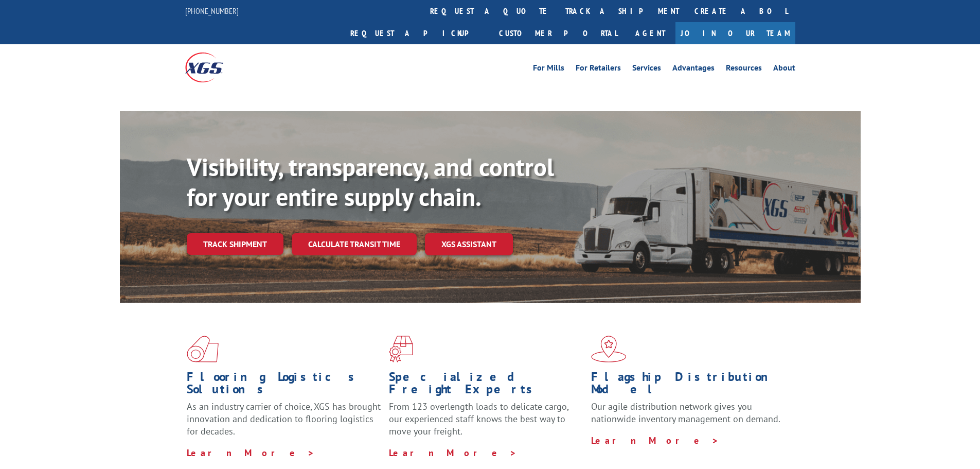  I want to click on a: About, so click(784, 70).